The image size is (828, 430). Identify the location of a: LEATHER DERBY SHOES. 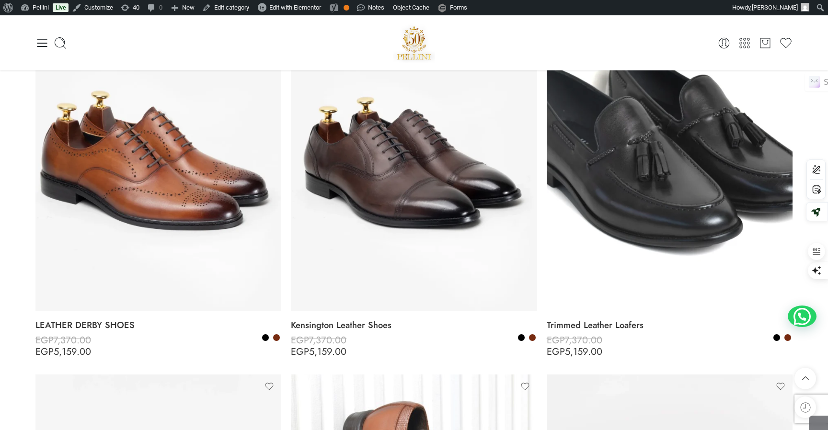
(158, 325).